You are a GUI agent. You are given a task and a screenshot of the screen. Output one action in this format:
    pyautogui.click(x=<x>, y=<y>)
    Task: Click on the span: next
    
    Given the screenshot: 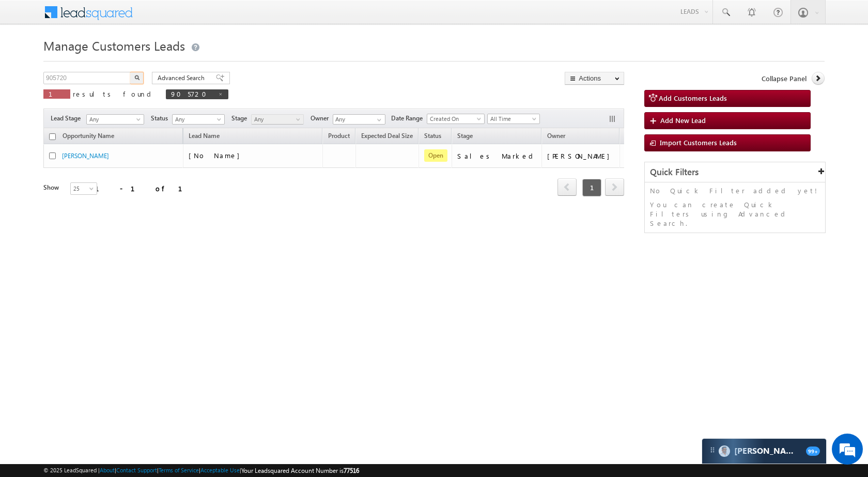 What is the action you would take?
    pyautogui.click(x=614, y=187)
    